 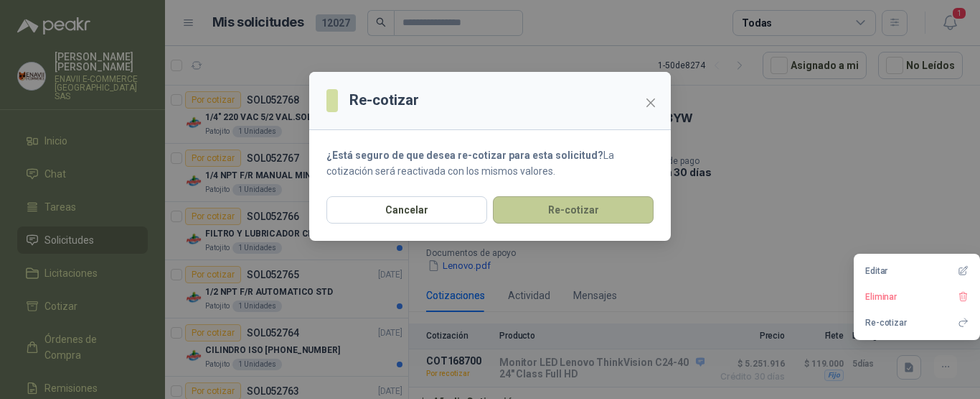 What do you see at coordinates (465, 155) in the screenshot?
I see `strong: ¿Está seguro de que desea re-cotizar para esta solicitud?` at bounding box center [465, 155].